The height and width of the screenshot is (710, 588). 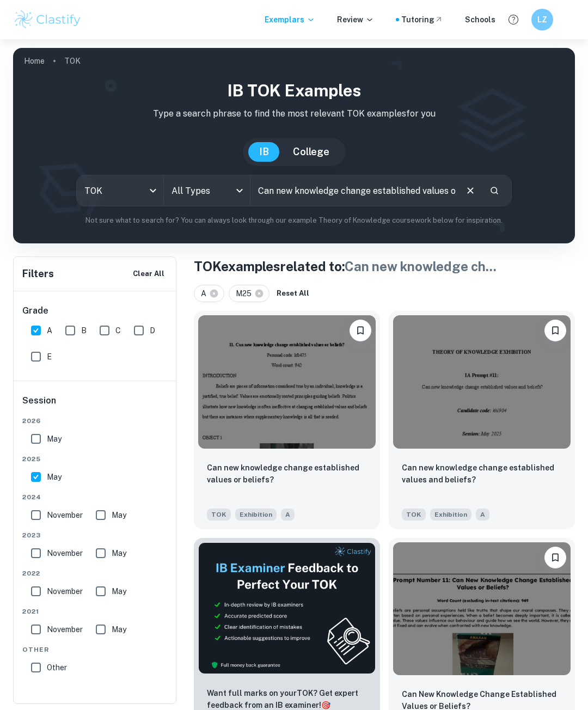 What do you see at coordinates (470, 191) in the screenshot?
I see `button: Clear` at bounding box center [470, 191].